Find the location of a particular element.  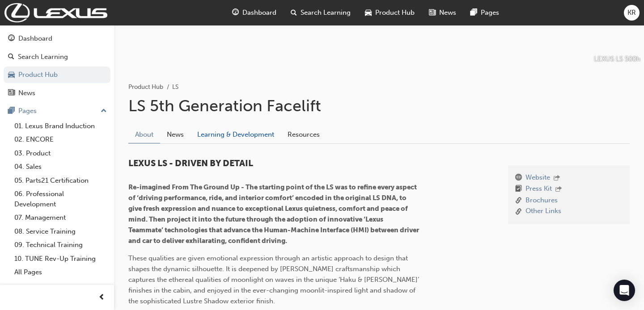

span: These qualities are given emotional expression through an artistic approach to design that shapes... is located at coordinates (274, 279).